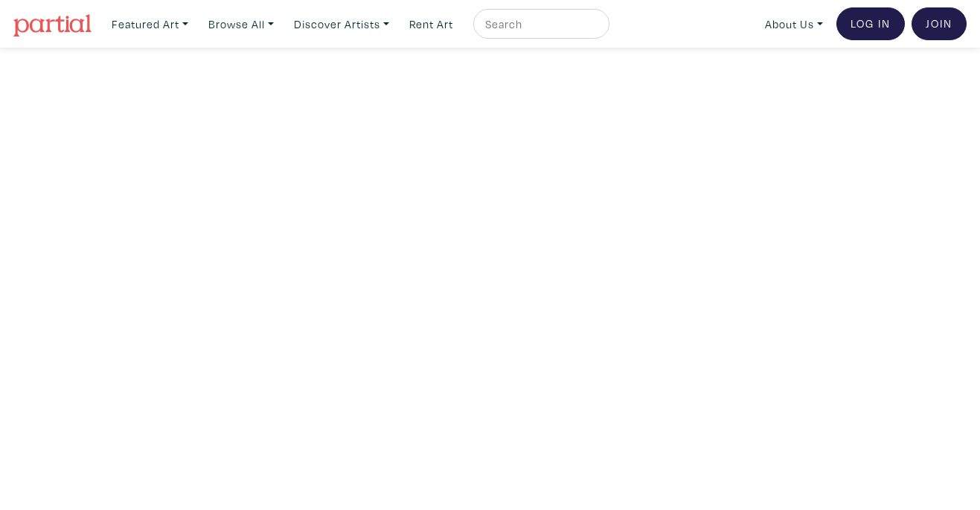 This screenshot has height=510, width=980. What do you see at coordinates (870, 24) in the screenshot?
I see `a: Log In` at bounding box center [870, 24].